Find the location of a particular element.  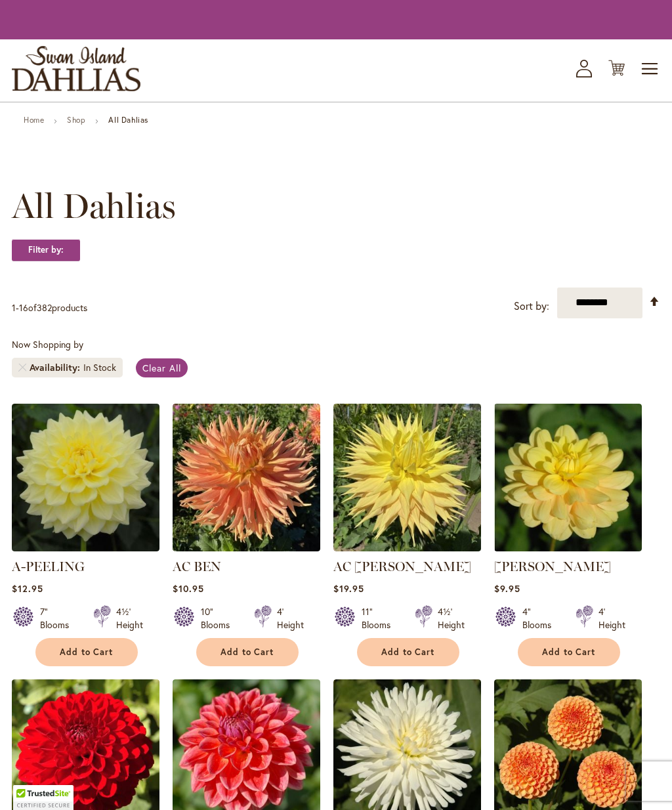

span: $9.95 is located at coordinates (507, 588).